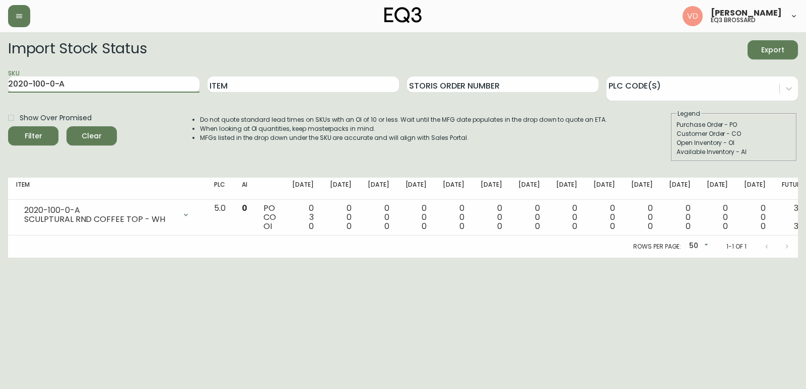  I want to click on div: 50, so click(698, 246).